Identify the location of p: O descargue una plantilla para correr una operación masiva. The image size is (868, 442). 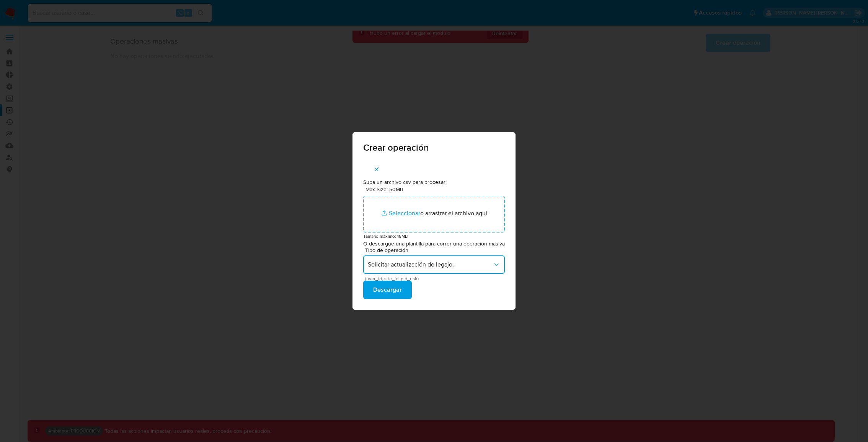
(434, 244).